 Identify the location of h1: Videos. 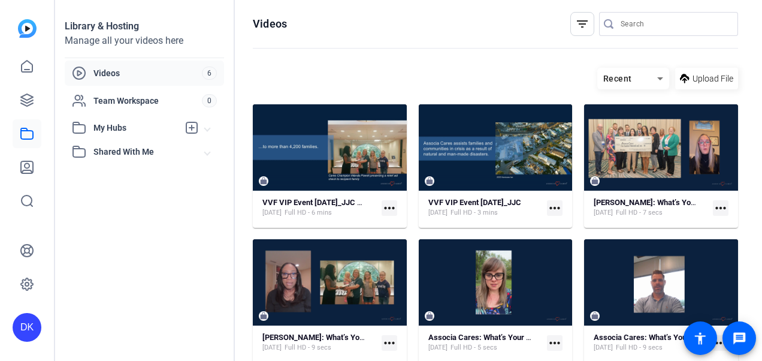
(270, 24).